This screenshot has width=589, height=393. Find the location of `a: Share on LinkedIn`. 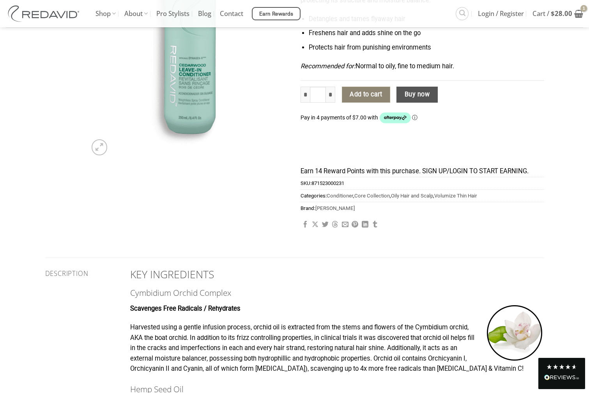

a: Share on LinkedIn is located at coordinates (365, 225).